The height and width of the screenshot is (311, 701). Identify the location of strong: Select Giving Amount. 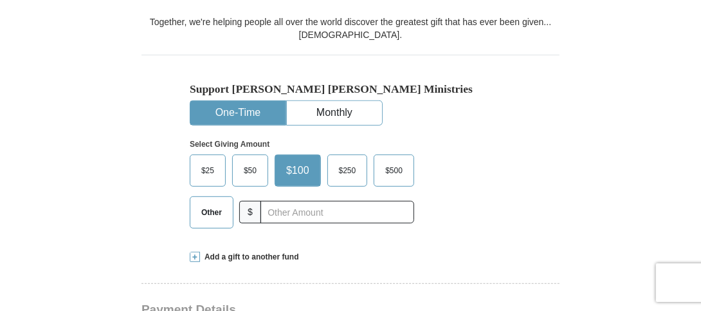
(230, 144).